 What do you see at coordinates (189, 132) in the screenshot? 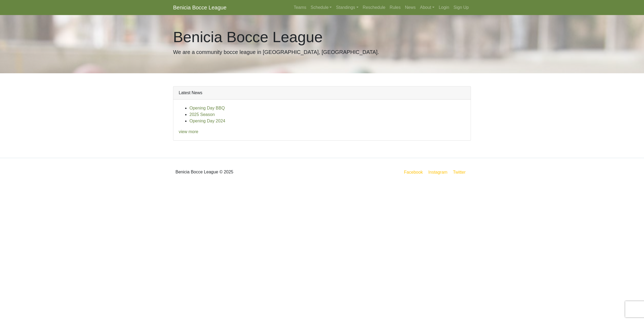
I see `a: view more` at bounding box center [189, 132].